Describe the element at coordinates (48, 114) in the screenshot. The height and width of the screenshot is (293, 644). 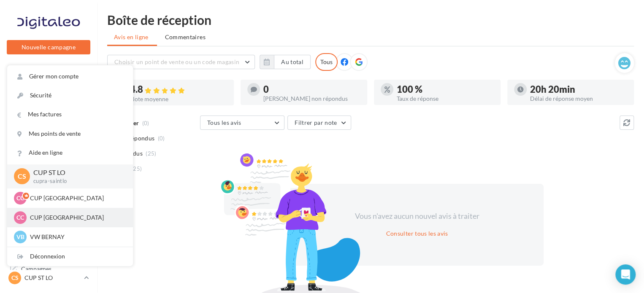
I see `a: Boîte de réception` at that location.